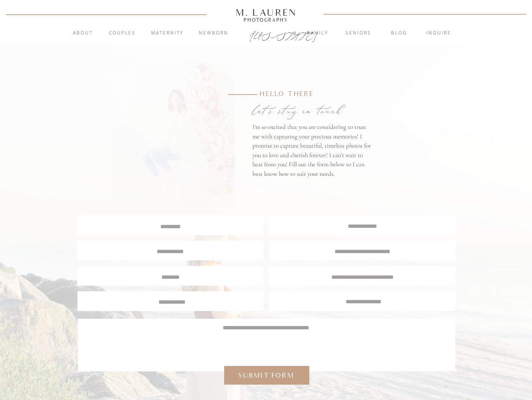 This screenshot has height=400, width=532. I want to click on a: M. Lauren, so click(266, 13).